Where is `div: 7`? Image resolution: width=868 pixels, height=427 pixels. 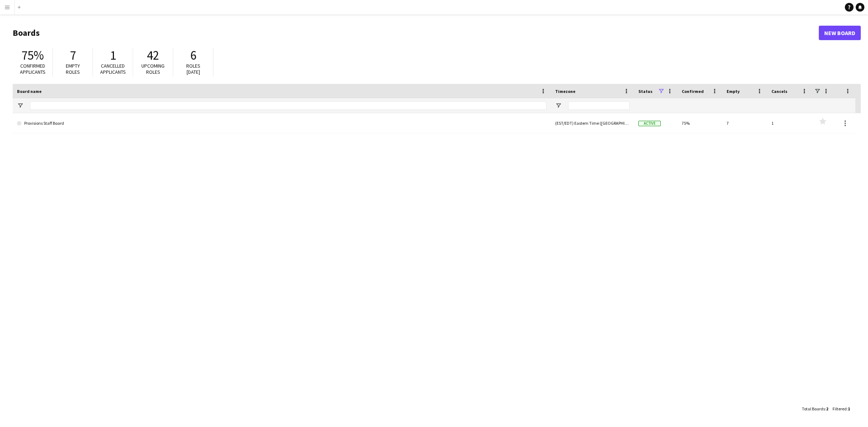 div: 7 is located at coordinates (745, 123).